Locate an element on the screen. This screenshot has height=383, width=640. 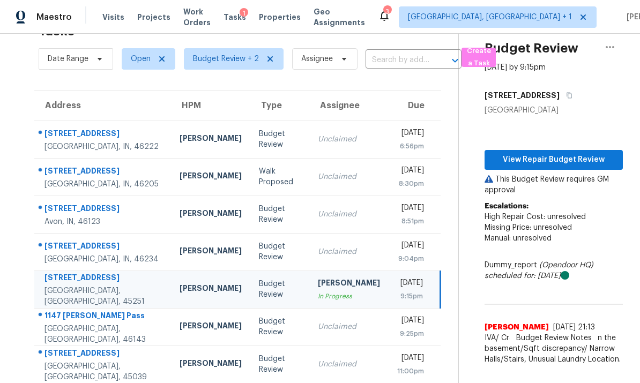
span: Geo Assignments is located at coordinates (339, 17).